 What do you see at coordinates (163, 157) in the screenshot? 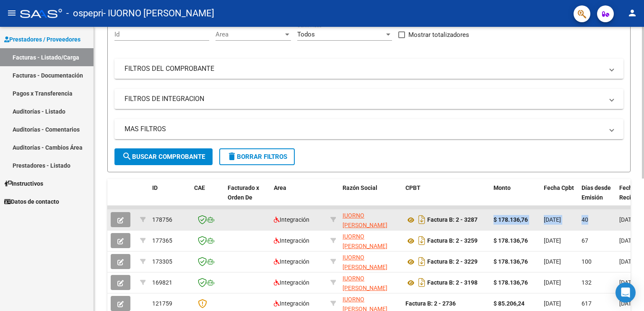
I see `button: Buscar Comprobante` at bounding box center [163, 157].